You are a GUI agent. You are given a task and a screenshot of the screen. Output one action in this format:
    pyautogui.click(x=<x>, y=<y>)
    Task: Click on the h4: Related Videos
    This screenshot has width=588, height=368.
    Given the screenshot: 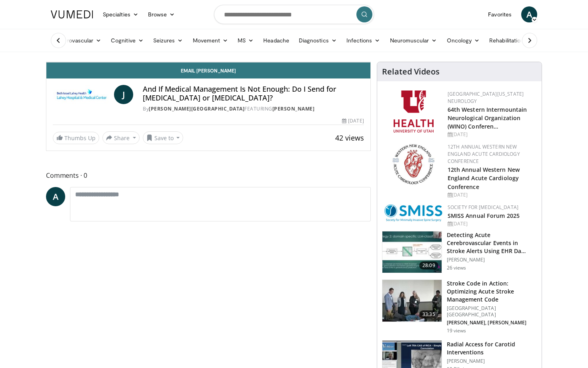 What is the action you would take?
    pyautogui.click(x=411, y=72)
    